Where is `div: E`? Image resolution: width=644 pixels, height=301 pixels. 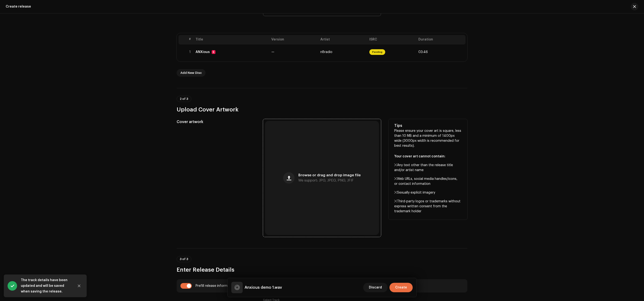 div: E is located at coordinates (214, 52).